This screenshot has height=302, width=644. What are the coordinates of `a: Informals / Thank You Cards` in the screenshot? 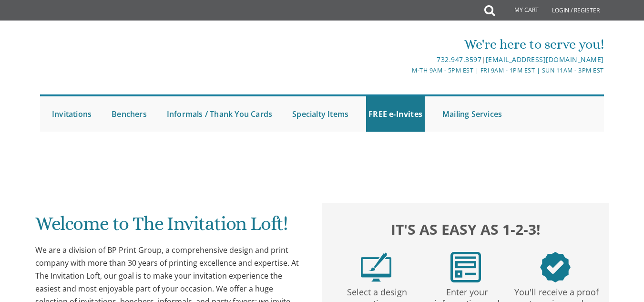 It's located at (219, 114).